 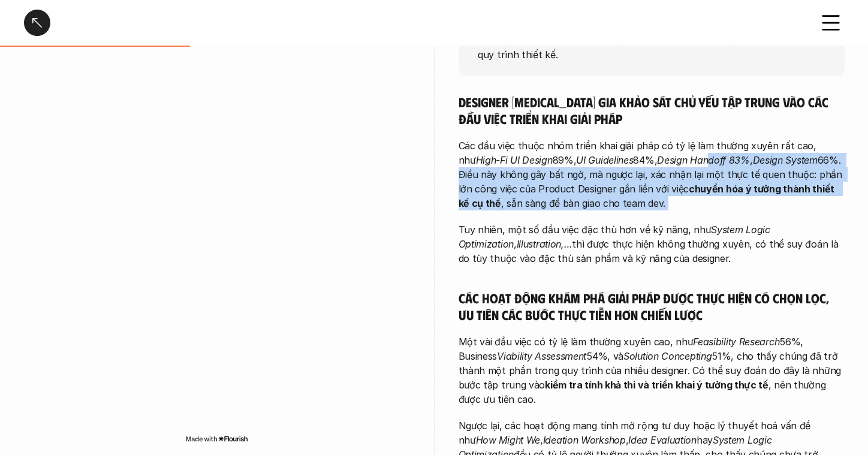 What do you see at coordinates (736, 342) in the screenshot?
I see `em: Feasibility Research` at bounding box center [736, 342].